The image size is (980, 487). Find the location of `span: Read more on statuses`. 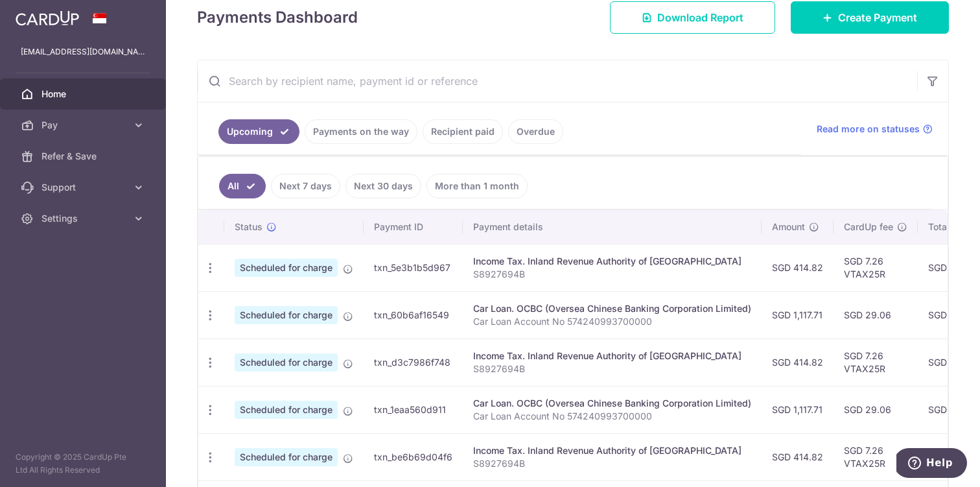

span: Read more on statuses is located at coordinates (868, 129).